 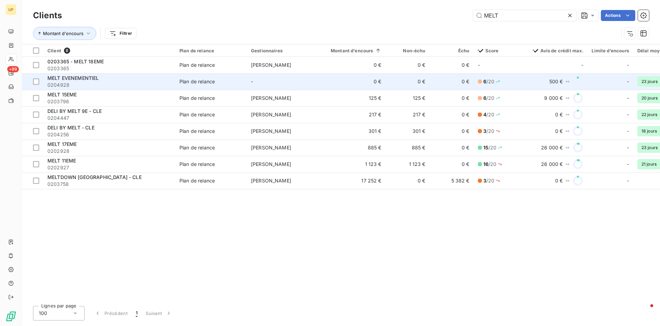 What do you see at coordinates (73, 78) in the screenshot?
I see `span: MELT EVENEMENTIEL` at bounding box center [73, 78].